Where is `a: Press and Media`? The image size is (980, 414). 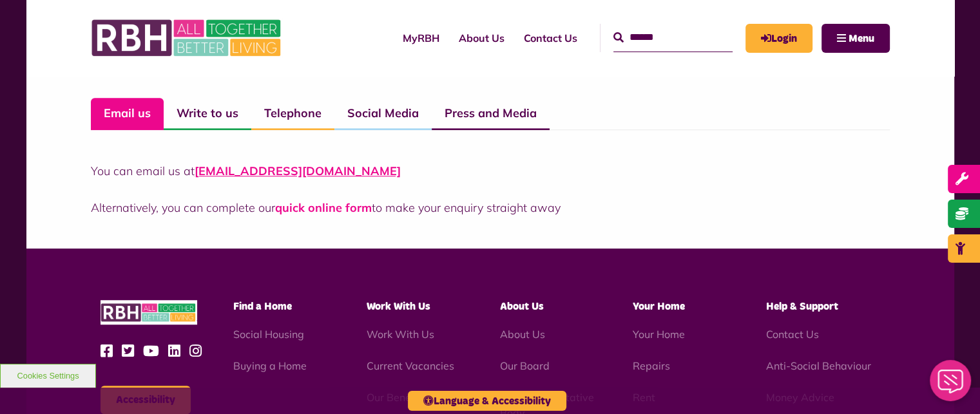
a: Press and Media is located at coordinates (490, 114).